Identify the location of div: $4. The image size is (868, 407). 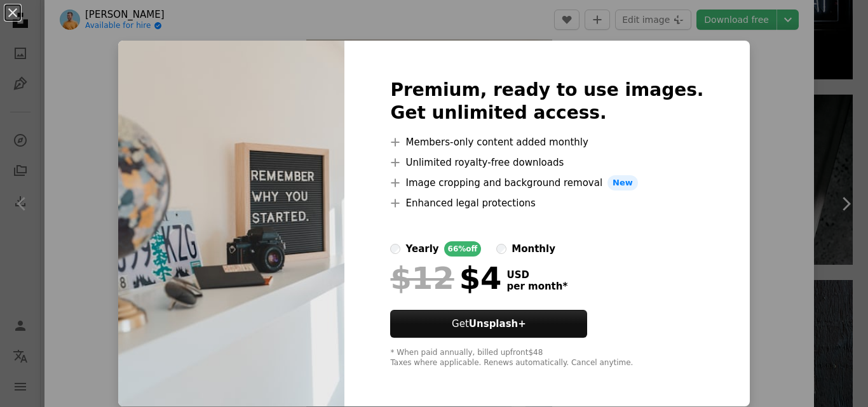
(446, 278).